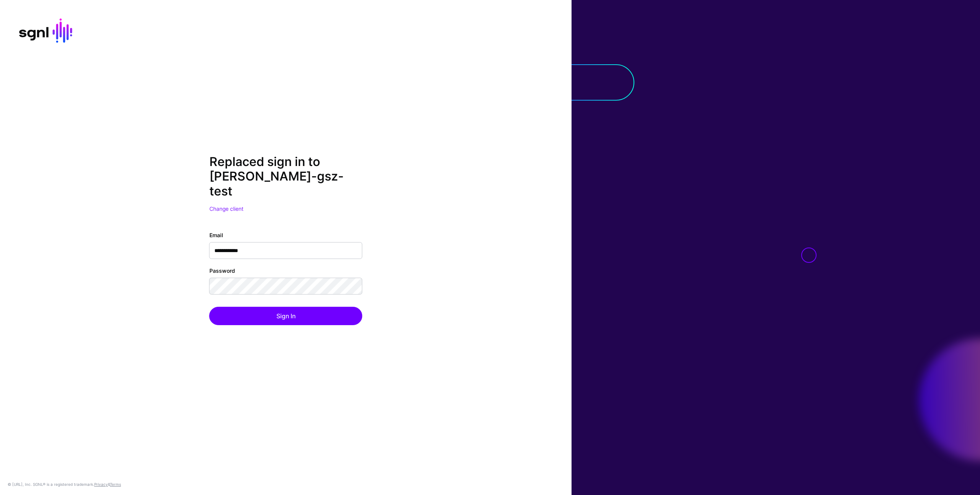  What do you see at coordinates (101, 485) in the screenshot?
I see `a: Privacy` at bounding box center [101, 485].